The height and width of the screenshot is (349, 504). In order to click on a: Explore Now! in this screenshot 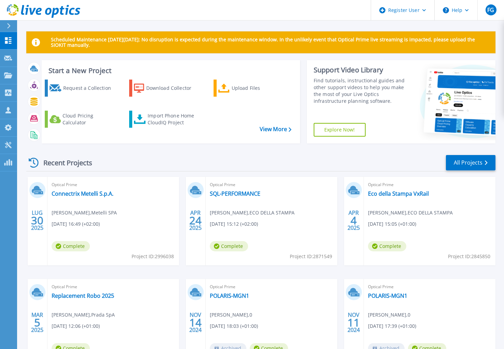, I will do `click(340, 130)`.